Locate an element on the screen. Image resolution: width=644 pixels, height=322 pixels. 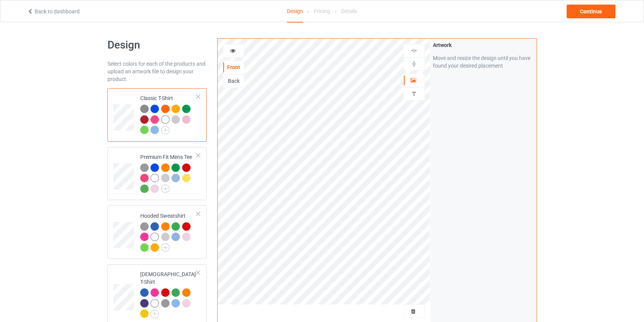
div: Artwork is located at coordinates (483, 45).